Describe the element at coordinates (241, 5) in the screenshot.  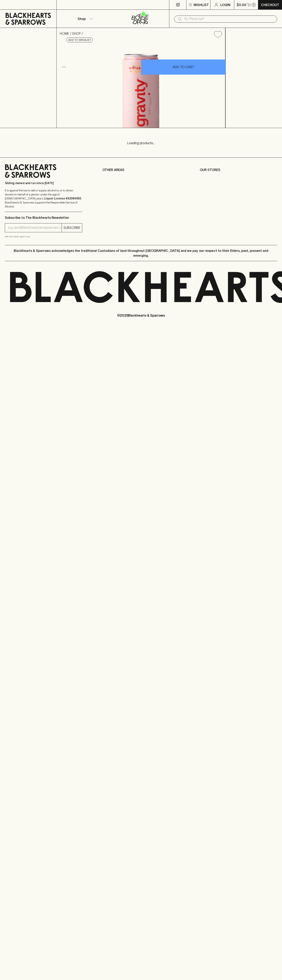
I see `p: $0.00` at that location.